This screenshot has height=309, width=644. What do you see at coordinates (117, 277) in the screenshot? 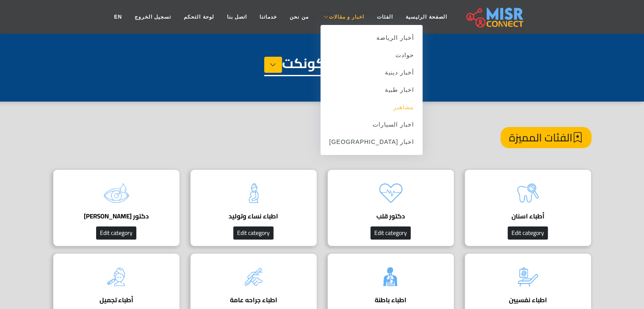
I see `img: DjGqZLWENc0VUGkVFVvU.png` at bounding box center [117, 277].